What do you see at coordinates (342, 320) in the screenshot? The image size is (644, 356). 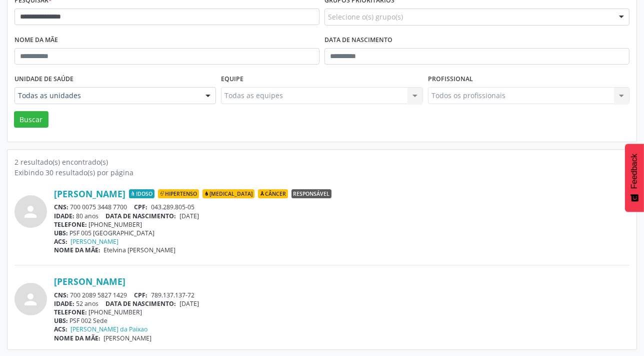 I see `div: PSF 002 Sede` at bounding box center [342, 320].